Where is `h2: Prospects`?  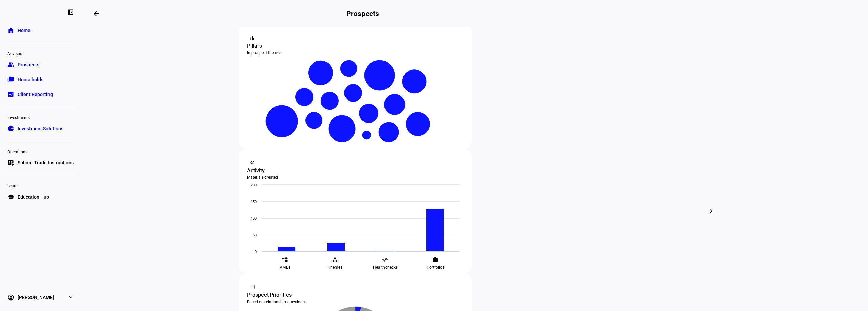
h2: Prospects is located at coordinates (362, 14).